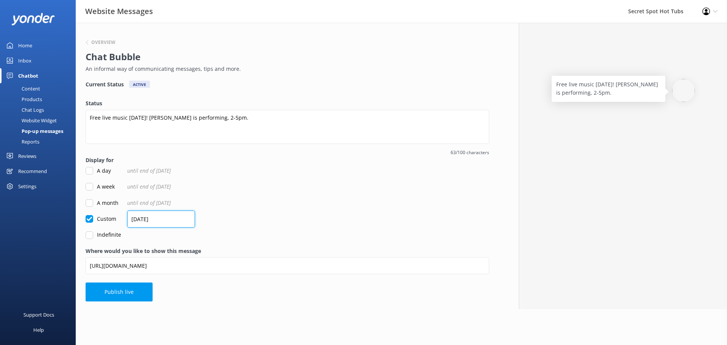 The image size is (727, 345). I want to click on div: Support Docs, so click(39, 315).